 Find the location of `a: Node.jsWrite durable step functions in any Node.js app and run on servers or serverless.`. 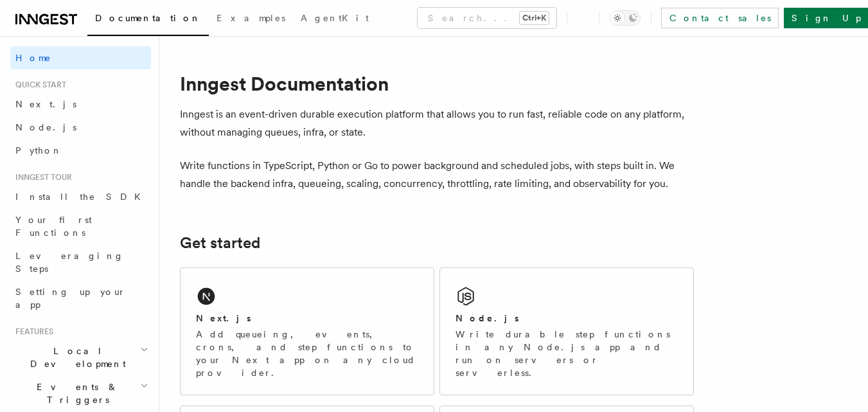

a: Node.jsWrite durable step functions in any Node.js app and run on servers or serverless. is located at coordinates (567, 331).